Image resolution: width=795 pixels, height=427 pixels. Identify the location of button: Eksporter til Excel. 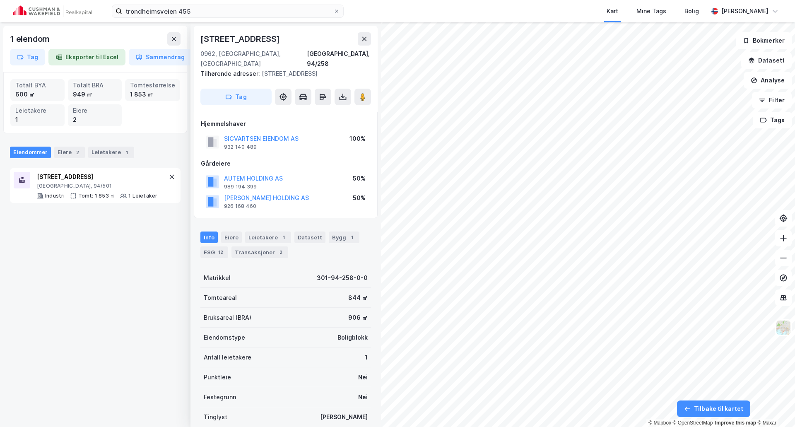
(87, 57).